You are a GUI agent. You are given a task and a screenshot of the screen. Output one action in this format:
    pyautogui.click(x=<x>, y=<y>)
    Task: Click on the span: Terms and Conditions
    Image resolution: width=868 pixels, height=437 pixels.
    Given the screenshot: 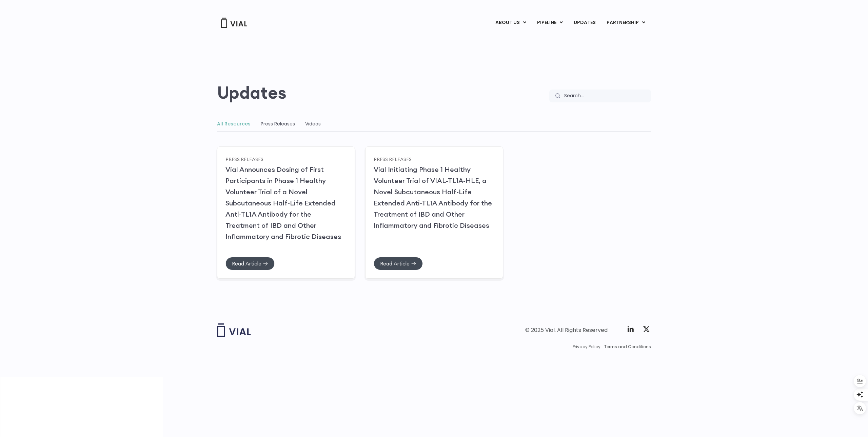 What is the action you would take?
    pyautogui.click(x=627, y=347)
    